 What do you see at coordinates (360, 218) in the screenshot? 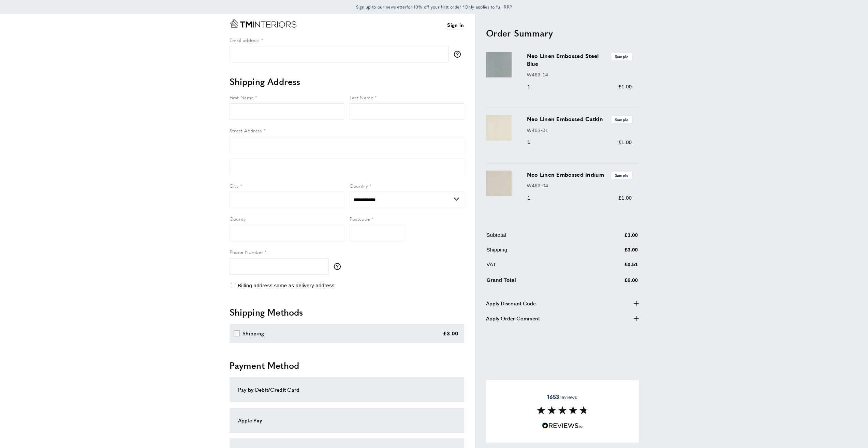
I see `span: Postcode` at bounding box center [360, 218].